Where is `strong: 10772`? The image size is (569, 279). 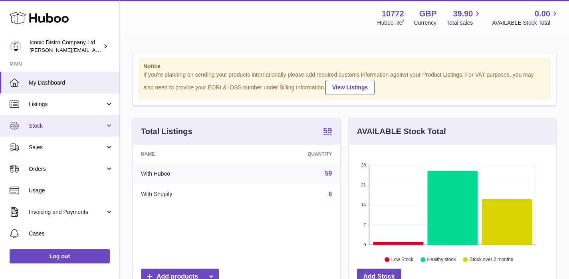 strong: 10772 is located at coordinates (393, 14).